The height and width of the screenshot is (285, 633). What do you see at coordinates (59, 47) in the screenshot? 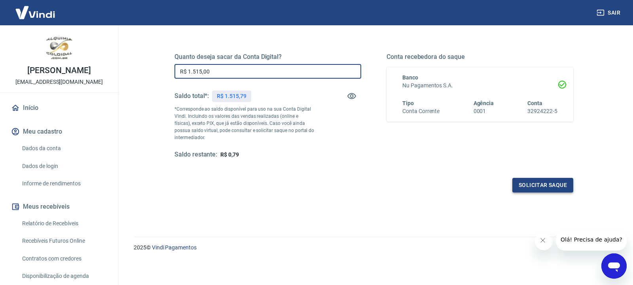
I see `img: 75f0e068-a169-4282-90ca-448909385b8c.jpeg` at bounding box center [59, 47].